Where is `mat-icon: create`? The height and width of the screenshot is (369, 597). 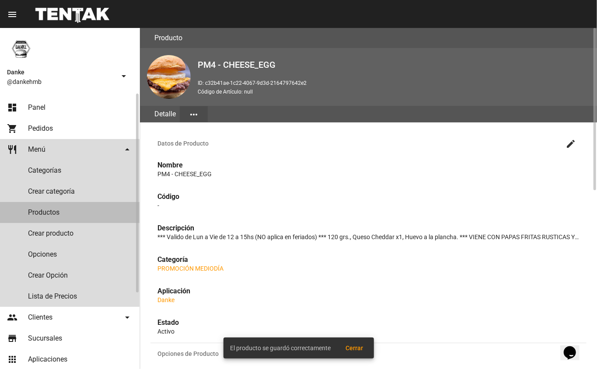 mat-icon: create is located at coordinates (571, 144).